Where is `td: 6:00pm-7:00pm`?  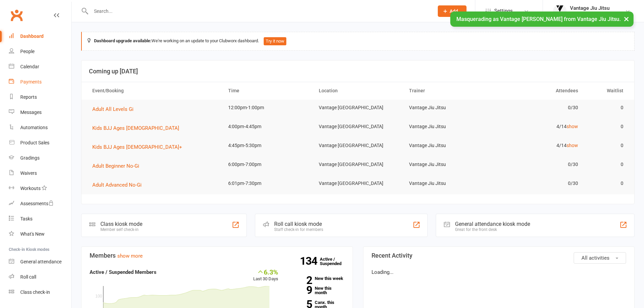 td: 6:00pm-7:00pm is located at coordinates (268, 164).